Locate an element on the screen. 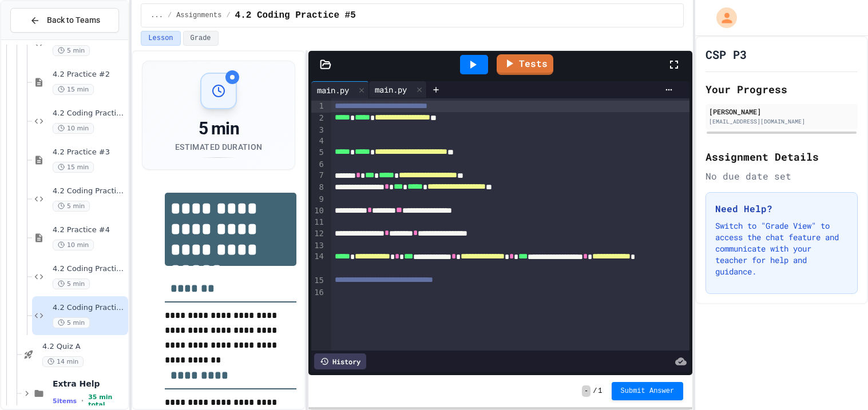  div: 15 is located at coordinates (318, 281).